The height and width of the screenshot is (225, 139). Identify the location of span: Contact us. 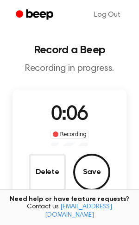
(70, 211).